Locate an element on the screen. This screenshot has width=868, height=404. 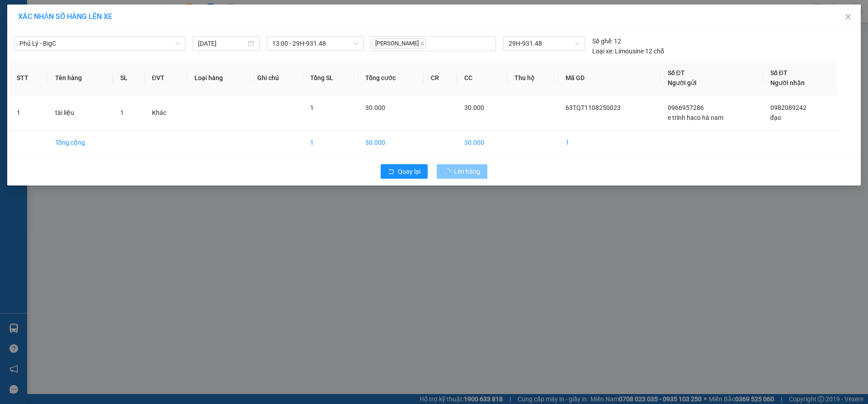
th: Tên hàng is located at coordinates (80, 78).